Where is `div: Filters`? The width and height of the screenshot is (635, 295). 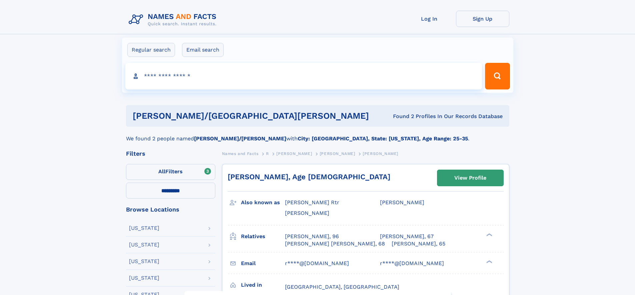 div: Filters is located at coordinates (171, 154).